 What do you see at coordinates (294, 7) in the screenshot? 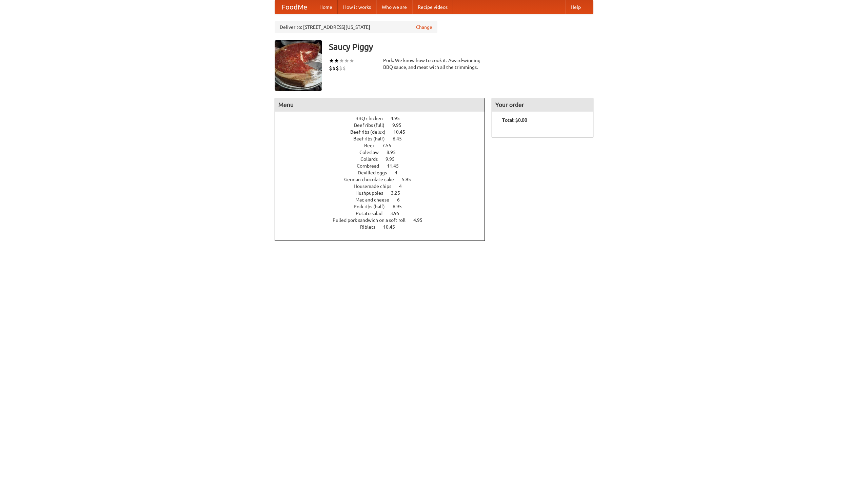
I see `a: FoodMe` at bounding box center [294, 7].